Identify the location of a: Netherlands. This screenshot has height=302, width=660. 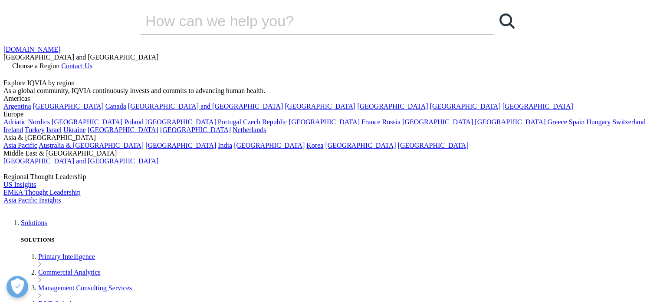
(249, 129).